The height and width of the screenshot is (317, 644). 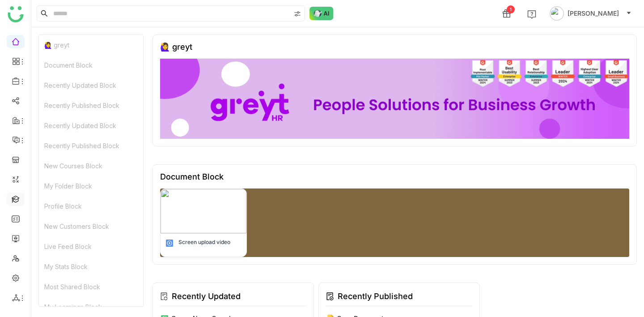 What do you see at coordinates (91, 266) in the screenshot?
I see `div: My Stats Block` at bounding box center [91, 266].